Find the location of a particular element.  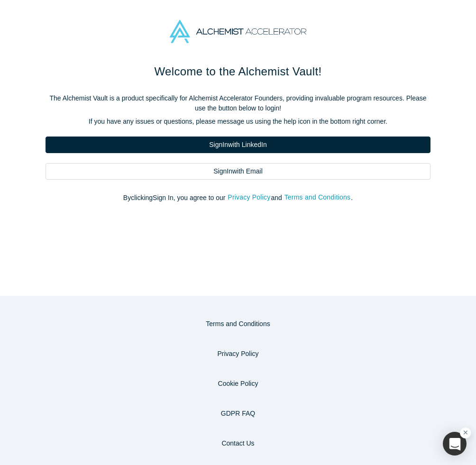

button: Cookie Policy is located at coordinates (238, 384).